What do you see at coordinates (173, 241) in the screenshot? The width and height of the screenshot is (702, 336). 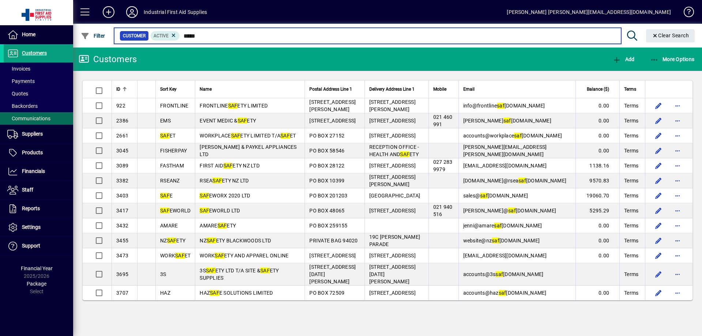 I see `span: NZ ETY` at bounding box center [173, 241].